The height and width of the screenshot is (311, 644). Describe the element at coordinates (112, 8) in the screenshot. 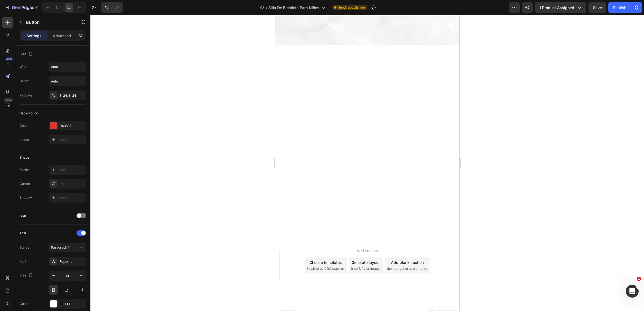

I see `div: Undo/Redo` at that location.